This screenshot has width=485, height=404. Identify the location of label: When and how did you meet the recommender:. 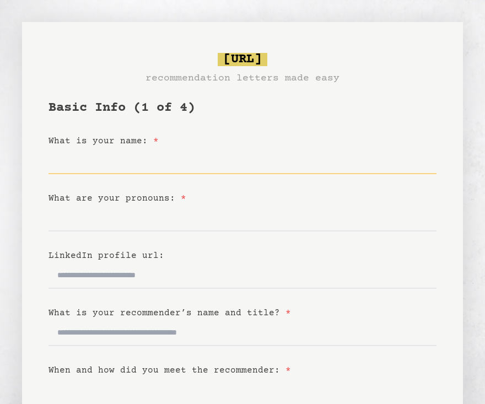
(170, 370).